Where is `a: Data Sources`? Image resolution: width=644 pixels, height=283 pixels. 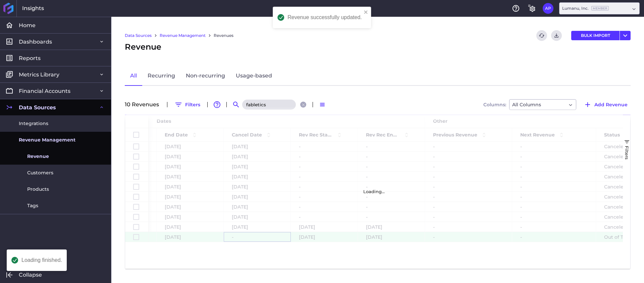 a: Data Sources is located at coordinates (138, 36).